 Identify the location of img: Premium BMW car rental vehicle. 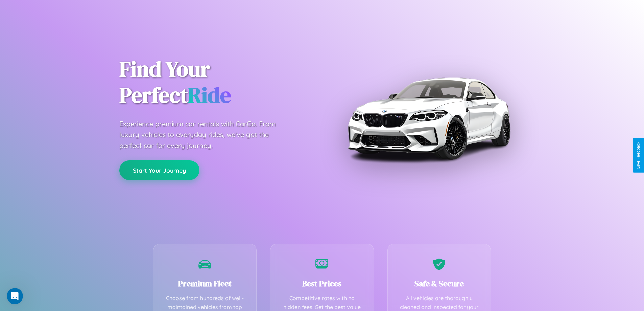
(429, 119).